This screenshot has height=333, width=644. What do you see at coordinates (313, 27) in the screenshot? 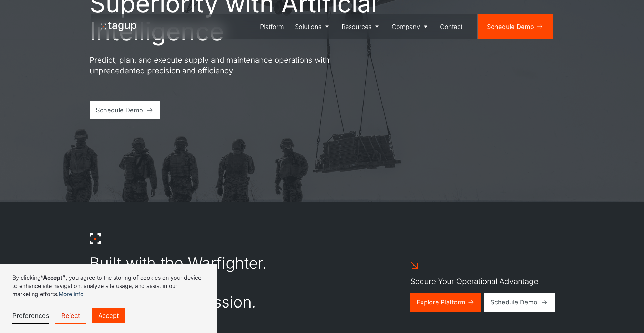
I see `a: Solutions` at bounding box center [313, 27].